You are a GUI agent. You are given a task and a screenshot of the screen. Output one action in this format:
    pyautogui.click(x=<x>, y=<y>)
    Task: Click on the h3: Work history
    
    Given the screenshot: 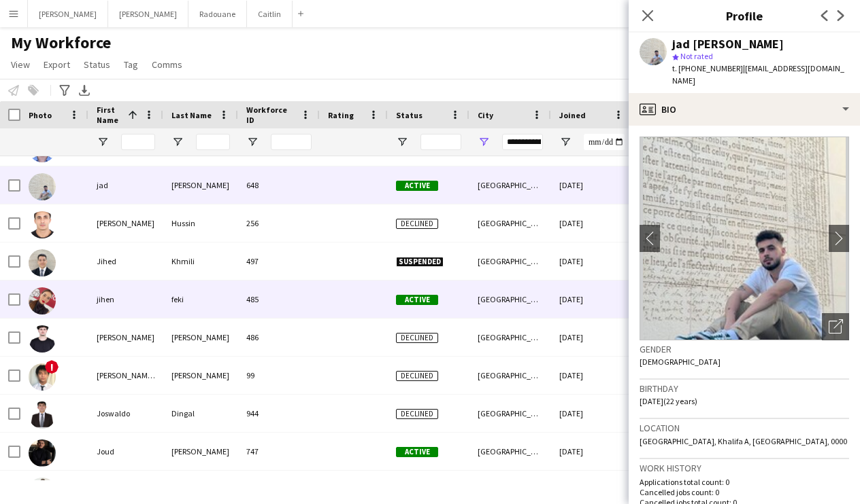 What is the action you would take?
    pyautogui.click(x=744, y=468)
    